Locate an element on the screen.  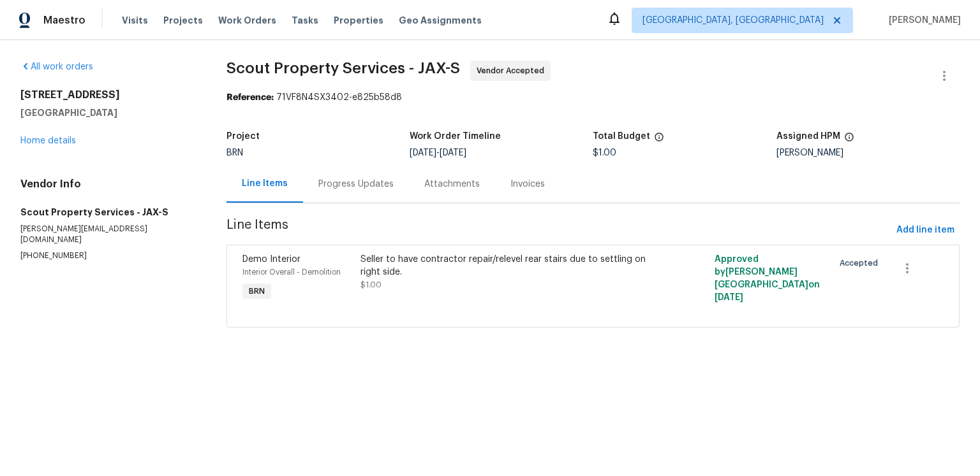
div: Attachments is located at coordinates (452, 184).